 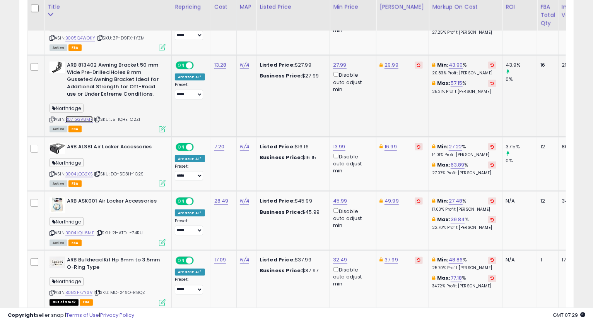 I want to click on img: 41Q5qxGjGeL._SL40_.jpg, so click(x=57, y=205).